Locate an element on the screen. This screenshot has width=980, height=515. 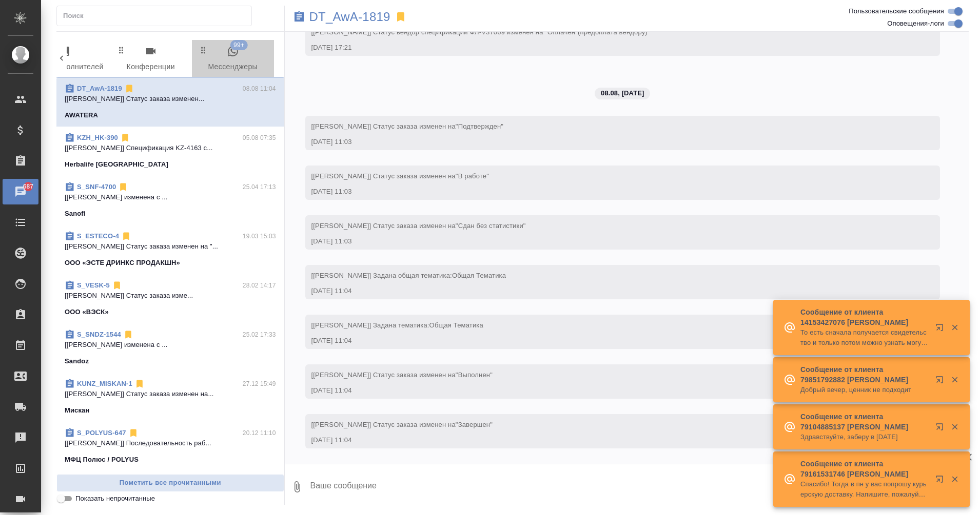
span: Пометить все прочитанными is located at coordinates (170, 483).